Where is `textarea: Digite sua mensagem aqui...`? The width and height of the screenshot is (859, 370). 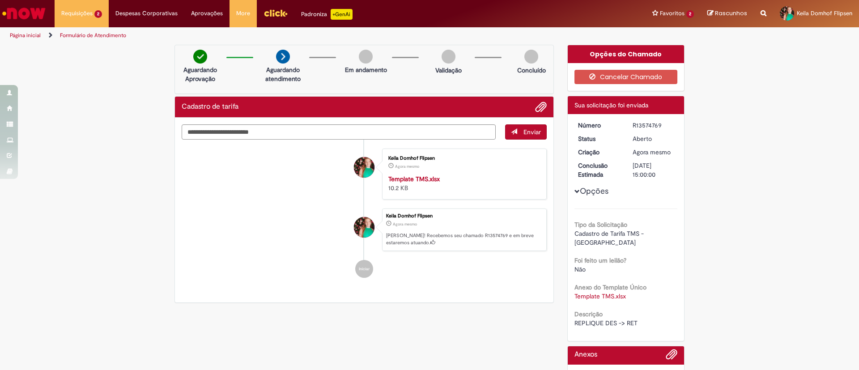 textarea: Digite sua mensagem aqui... is located at coordinates (339, 132).